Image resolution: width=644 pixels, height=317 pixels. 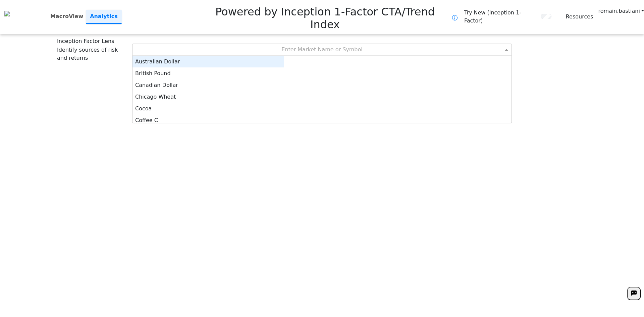 I want to click on img: logo%20black.png, so click(x=7, y=14).